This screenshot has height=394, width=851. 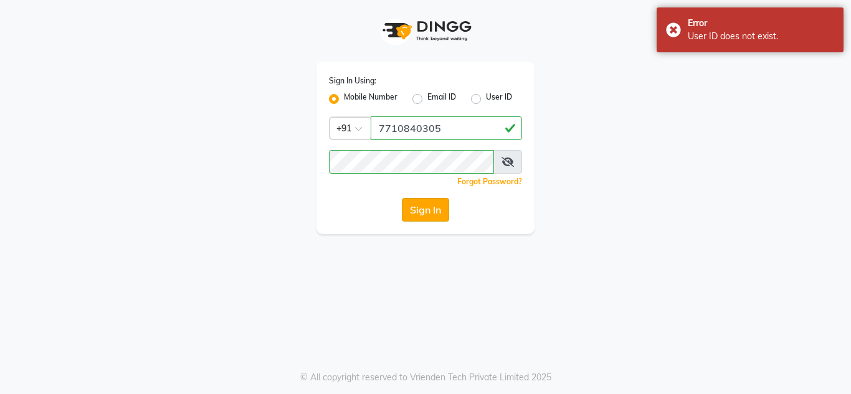 What do you see at coordinates (352, 81) in the screenshot?
I see `label: Sign In Using:` at bounding box center [352, 81].